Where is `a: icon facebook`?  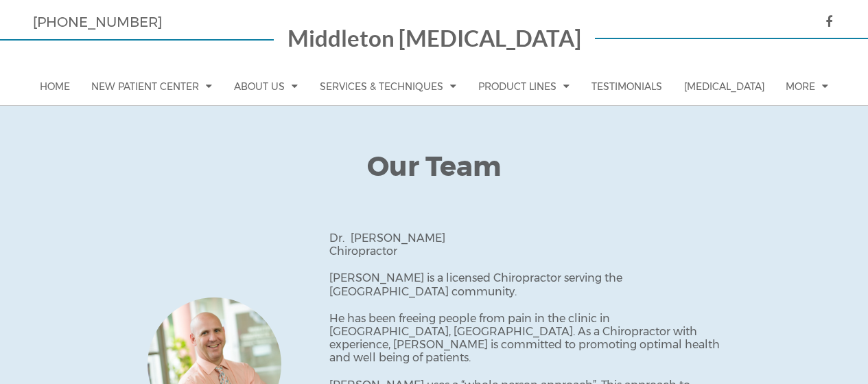
a: icon facebook is located at coordinates (824, 22).